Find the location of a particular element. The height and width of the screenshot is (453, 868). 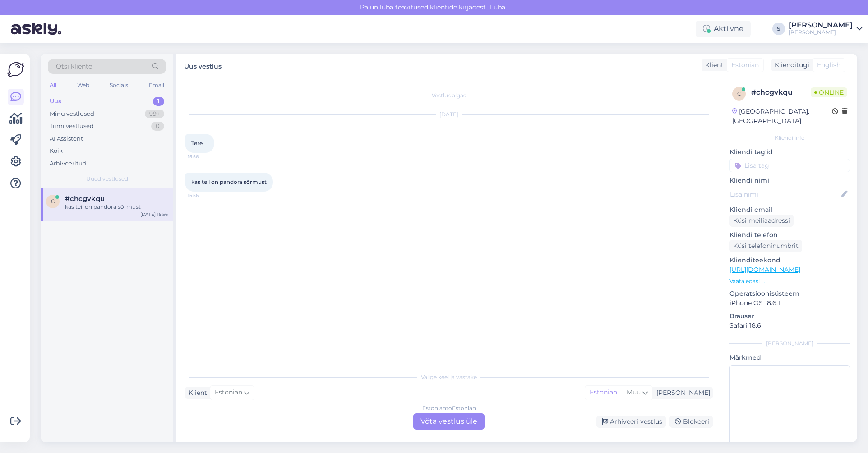

input: Lisa nimi is located at coordinates (784, 194).